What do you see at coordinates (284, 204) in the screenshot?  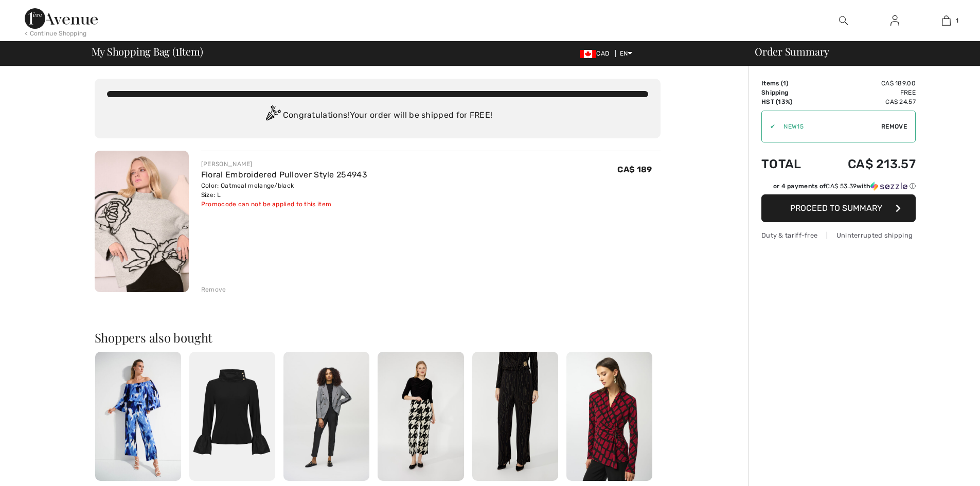 I see `div: Promocode can not be applied to this item` at bounding box center [284, 204].